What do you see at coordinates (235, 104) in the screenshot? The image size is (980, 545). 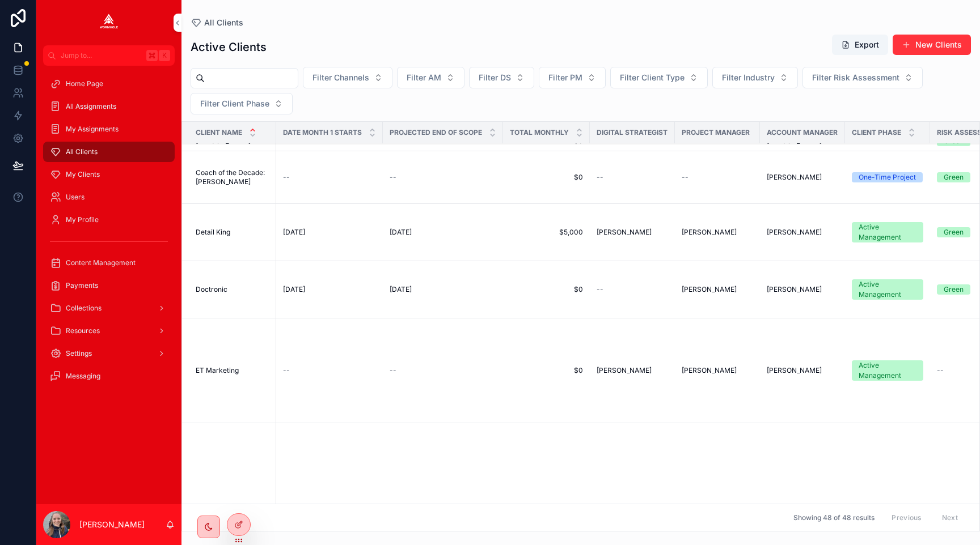 I see `span: Filter Client Phase` at bounding box center [235, 104].